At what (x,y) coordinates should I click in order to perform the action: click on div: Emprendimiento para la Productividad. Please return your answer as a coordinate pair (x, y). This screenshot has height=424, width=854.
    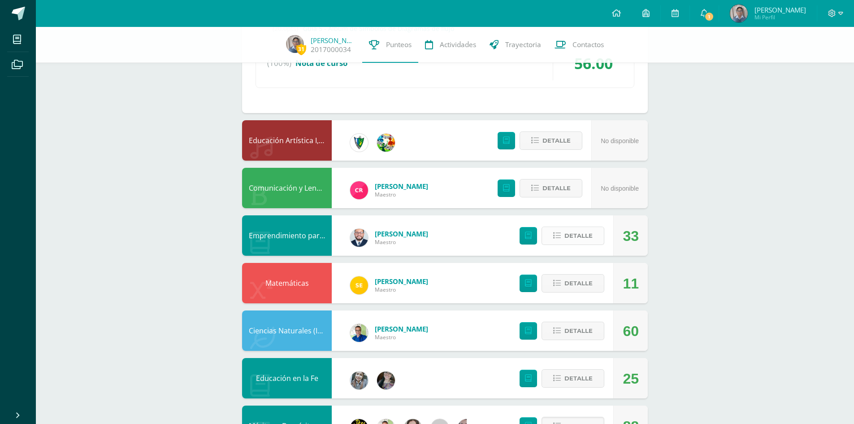
    Looking at the image, I should click on (287, 235).